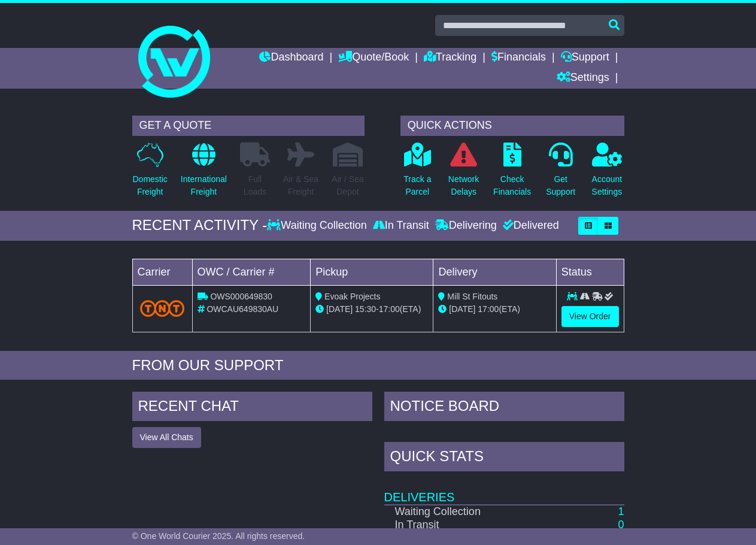 This screenshot has height=545, width=756. Describe the element at coordinates (162, 308) in the screenshot. I see `img: TNT_Domestic.png` at that location.